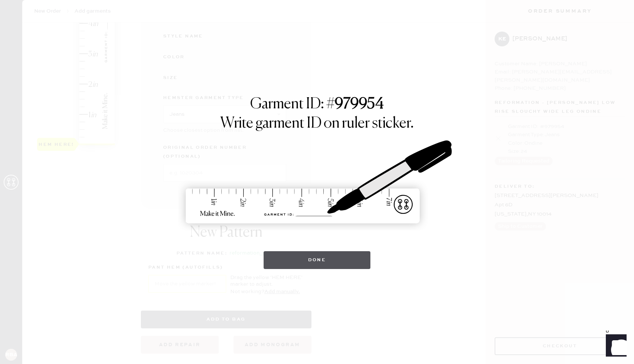 The height and width of the screenshot is (364, 634). What do you see at coordinates (360, 104) in the screenshot?
I see `strong: 979954` at bounding box center [360, 104].